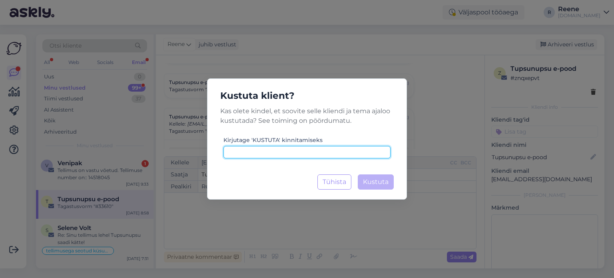 The image size is (614, 278). Describe the element at coordinates (376, 182) in the screenshot. I see `span: Kustuta` at that location.